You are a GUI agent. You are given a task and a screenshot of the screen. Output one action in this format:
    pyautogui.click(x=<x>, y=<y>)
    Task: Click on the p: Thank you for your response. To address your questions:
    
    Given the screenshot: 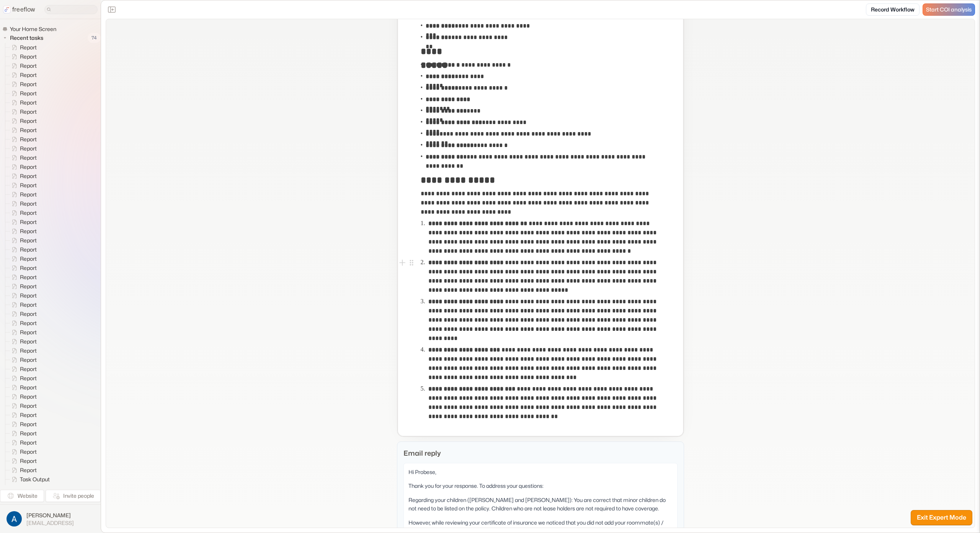 What is the action you would take?
    pyautogui.click(x=540, y=485)
    